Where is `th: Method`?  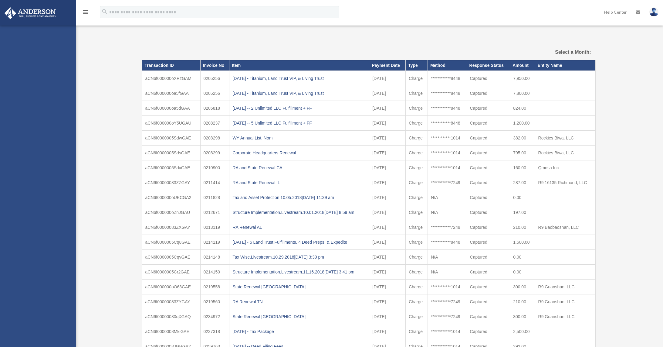 th: Method is located at coordinates (447, 65).